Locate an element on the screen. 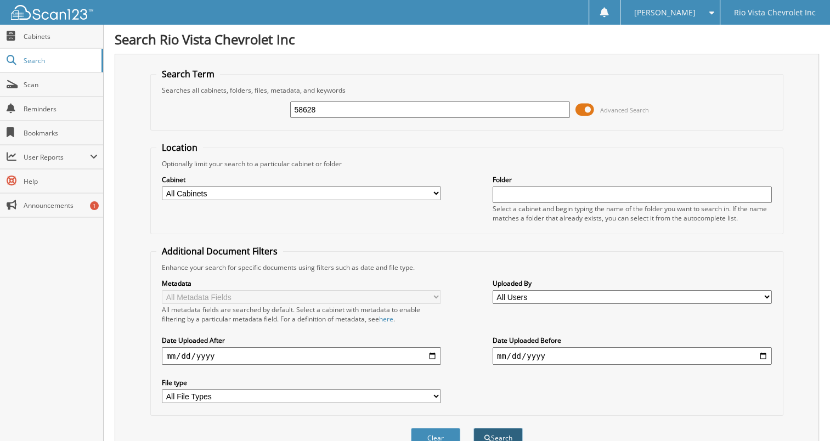  span: Cabinets is located at coordinates (60, 36).